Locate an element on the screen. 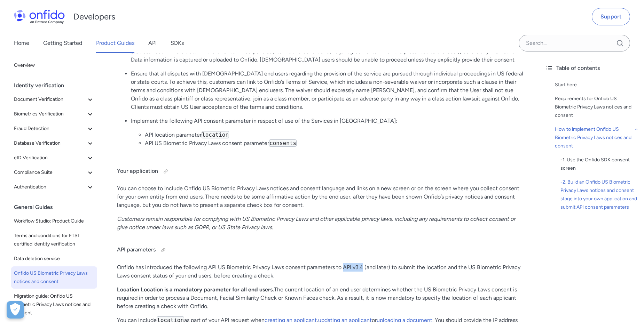 The image size is (644, 322). button: Biometrics Verification is located at coordinates (54, 114).